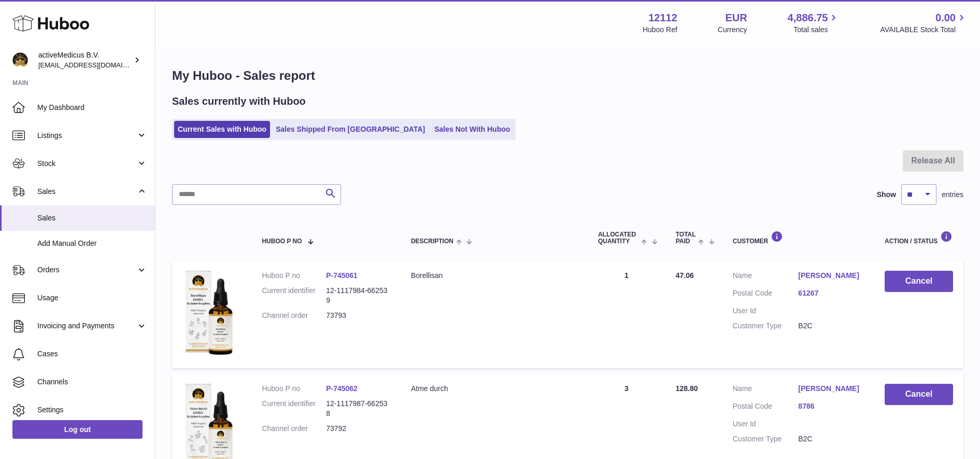  What do you see at coordinates (886, 194) in the screenshot?
I see `label: Show` at bounding box center [886, 194].